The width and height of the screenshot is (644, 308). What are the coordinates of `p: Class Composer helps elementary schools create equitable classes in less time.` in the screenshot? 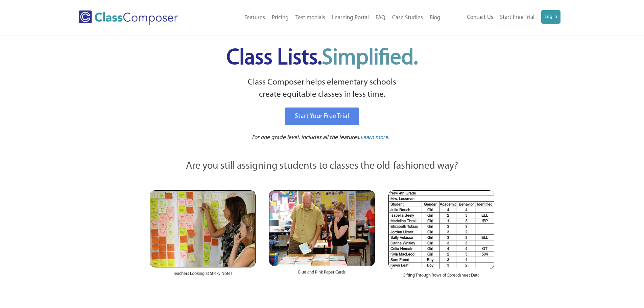 It's located at (322, 89).